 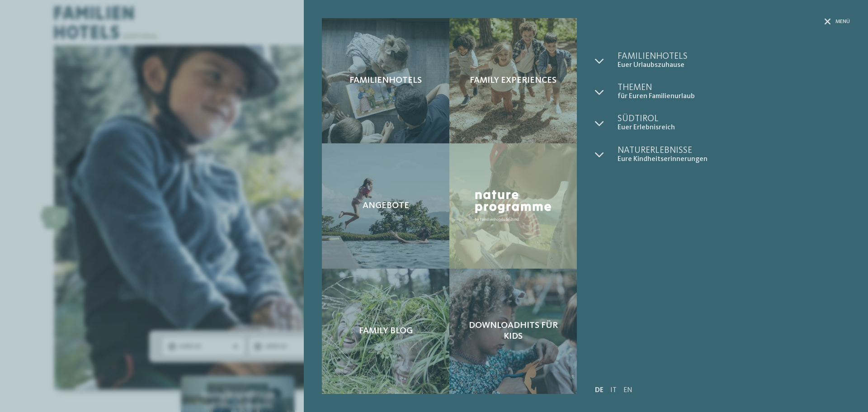 I want to click on a: DE, so click(x=599, y=390).